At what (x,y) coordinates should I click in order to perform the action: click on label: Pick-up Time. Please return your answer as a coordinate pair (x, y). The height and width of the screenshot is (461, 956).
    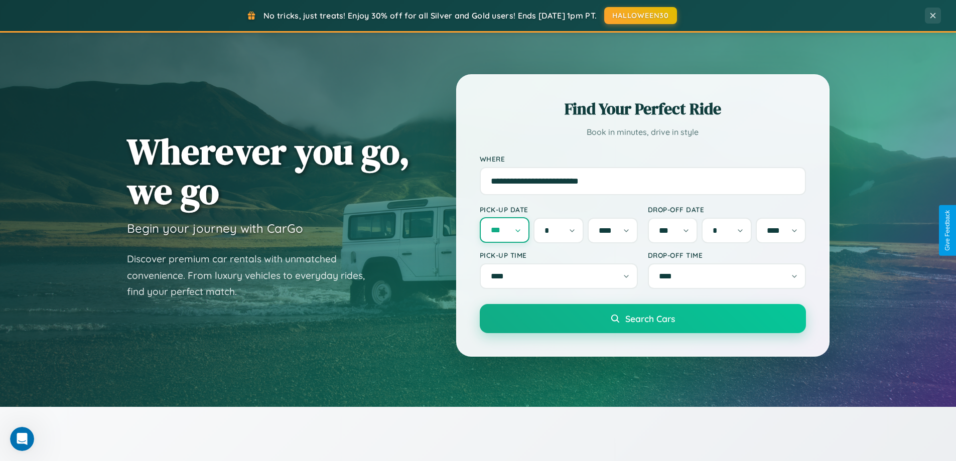
    Looking at the image, I should click on (559, 255).